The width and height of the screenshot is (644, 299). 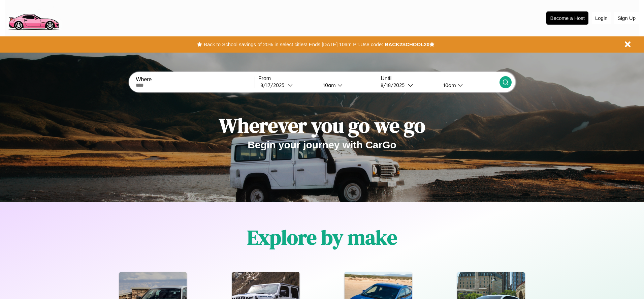 What do you see at coordinates (627, 18) in the screenshot?
I see `button: Sign Up` at bounding box center [627, 18].